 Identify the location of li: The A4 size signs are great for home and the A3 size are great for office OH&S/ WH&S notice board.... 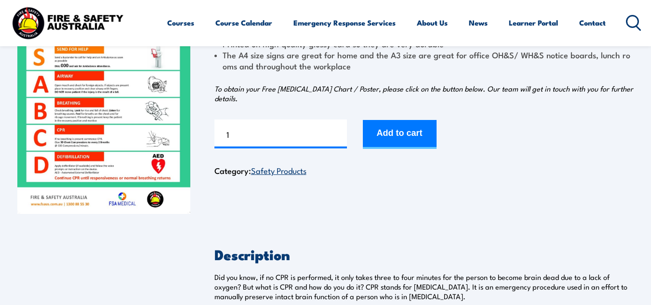
(424, 60).